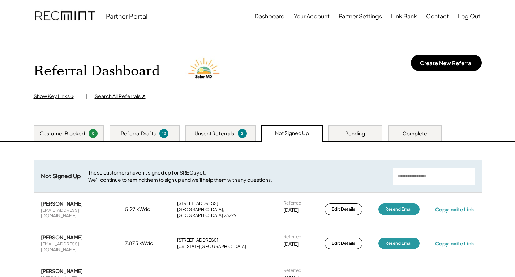 This screenshot has height=277, width=515. I want to click on img: Solar%20MD%20LOgo.png, so click(205, 71).